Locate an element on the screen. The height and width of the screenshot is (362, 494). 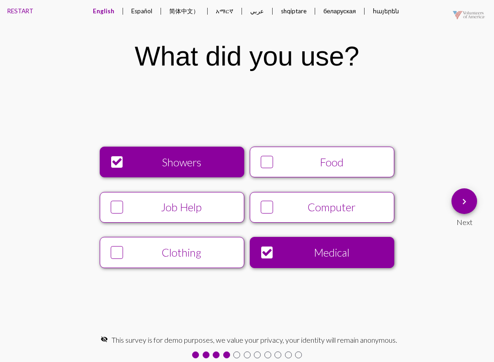
button: Computer is located at coordinates (322, 207).